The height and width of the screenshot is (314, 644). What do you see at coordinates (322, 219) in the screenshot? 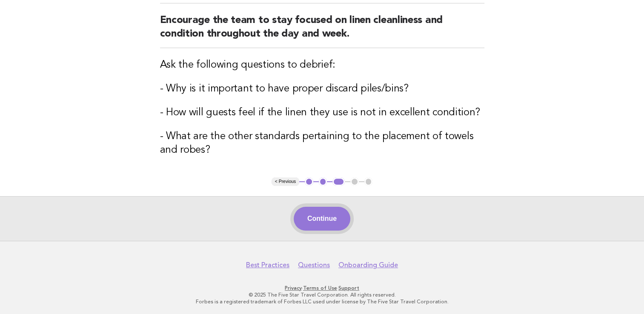
I see `button: Continue` at bounding box center [322, 219].